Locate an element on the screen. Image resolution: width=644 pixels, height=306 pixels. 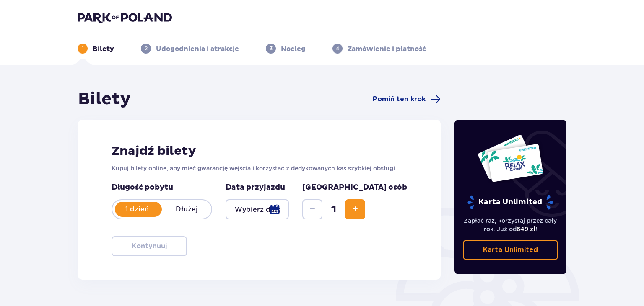
p: 4 is located at coordinates (338, 48).